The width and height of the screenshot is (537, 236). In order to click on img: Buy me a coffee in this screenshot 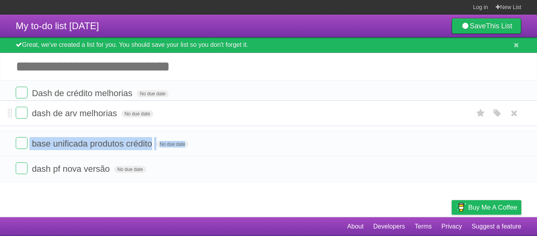, I will do `click(461, 207)`.